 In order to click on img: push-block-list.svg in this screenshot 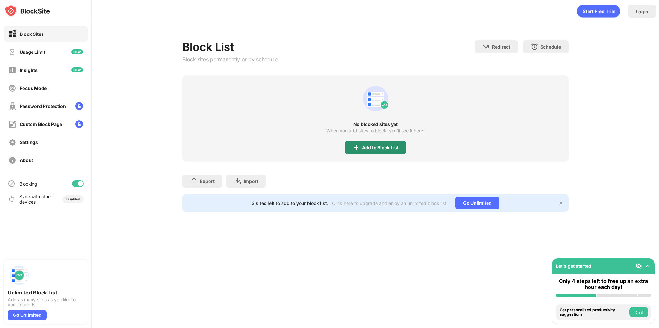, I will do `click(19, 275)`.